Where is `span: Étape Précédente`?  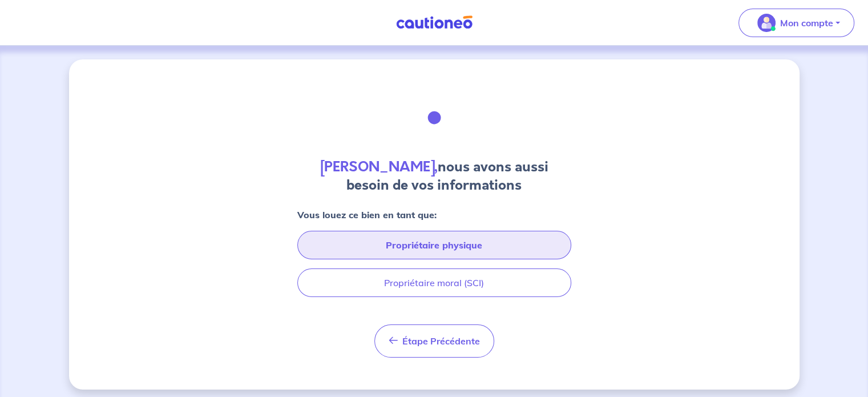 span: Étape Précédente is located at coordinates (441, 341).